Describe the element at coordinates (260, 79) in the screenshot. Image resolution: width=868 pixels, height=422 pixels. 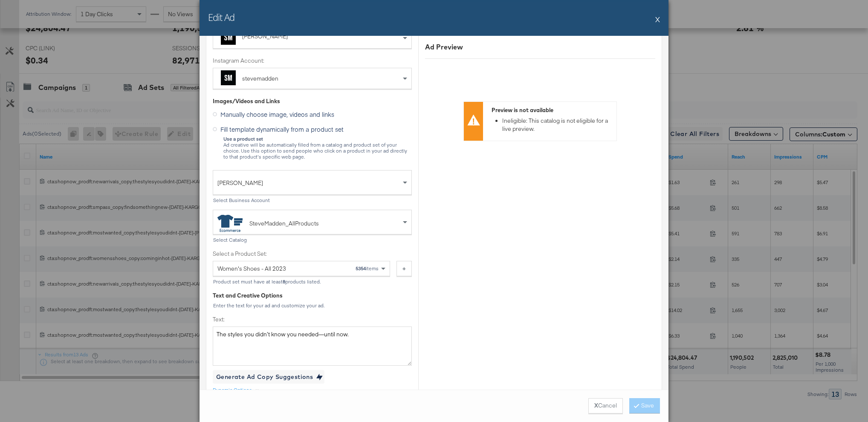
I see `div: stevemadden` at that location.